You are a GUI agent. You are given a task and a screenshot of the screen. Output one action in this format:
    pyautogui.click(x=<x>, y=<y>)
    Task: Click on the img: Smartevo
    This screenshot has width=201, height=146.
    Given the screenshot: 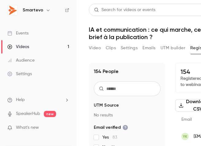 What is the action you would take?
    pyautogui.click(x=13, y=10)
    